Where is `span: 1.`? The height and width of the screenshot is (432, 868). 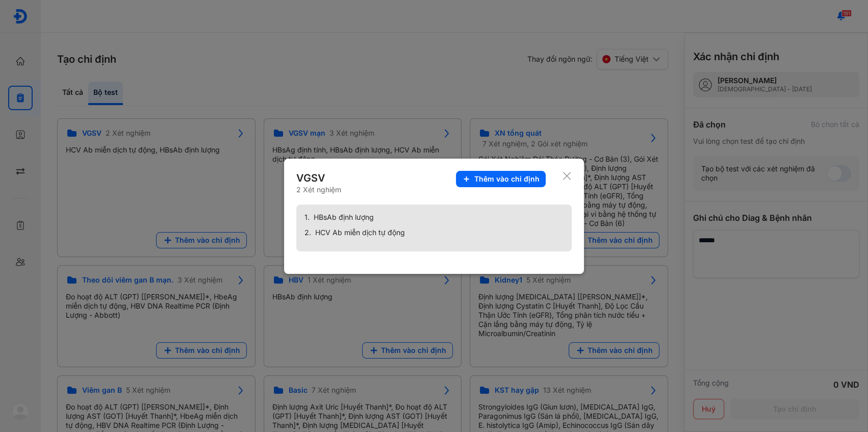
span: 1. is located at coordinates (307, 217).